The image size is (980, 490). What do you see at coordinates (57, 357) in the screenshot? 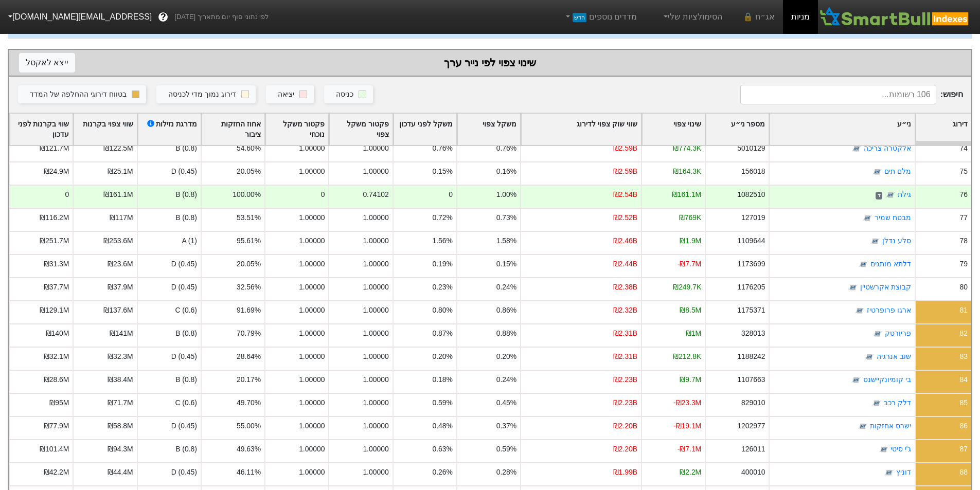
I see `div: ₪32.1M` at bounding box center [57, 357].